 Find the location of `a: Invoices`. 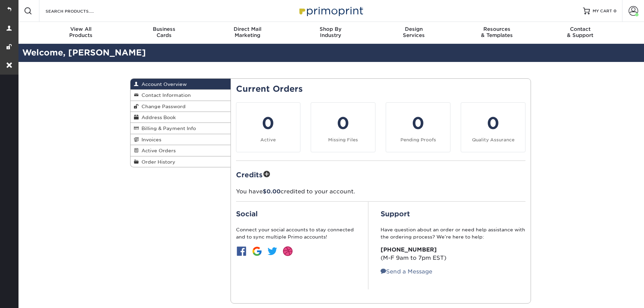

a: Invoices is located at coordinates (180, 140).